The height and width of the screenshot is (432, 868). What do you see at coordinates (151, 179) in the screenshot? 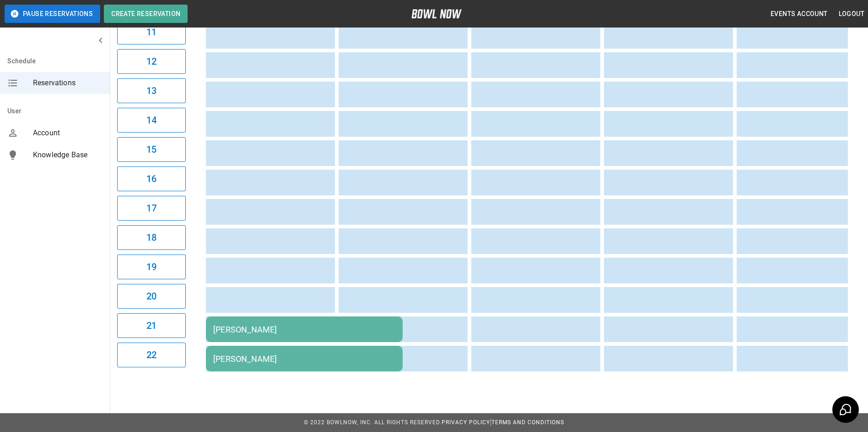
I see `button: 16` at bounding box center [151, 179].